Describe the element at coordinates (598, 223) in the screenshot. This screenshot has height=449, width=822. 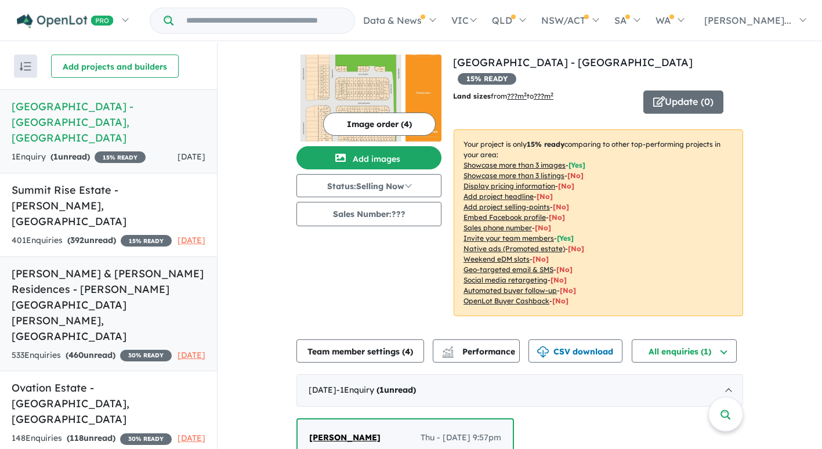
I see `p: Your project is only comparing to other top-performing projects in your area: - - - - - - - - - -...` at that location.